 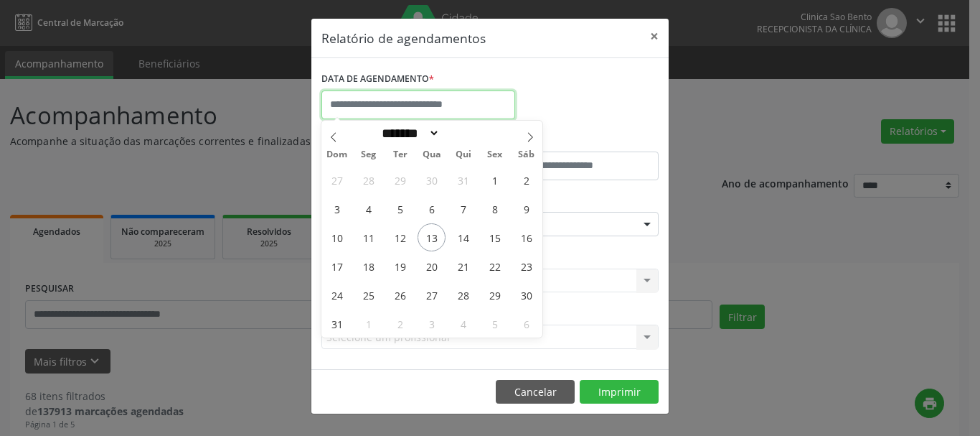 I want to click on span: Sex, so click(x=495, y=154).